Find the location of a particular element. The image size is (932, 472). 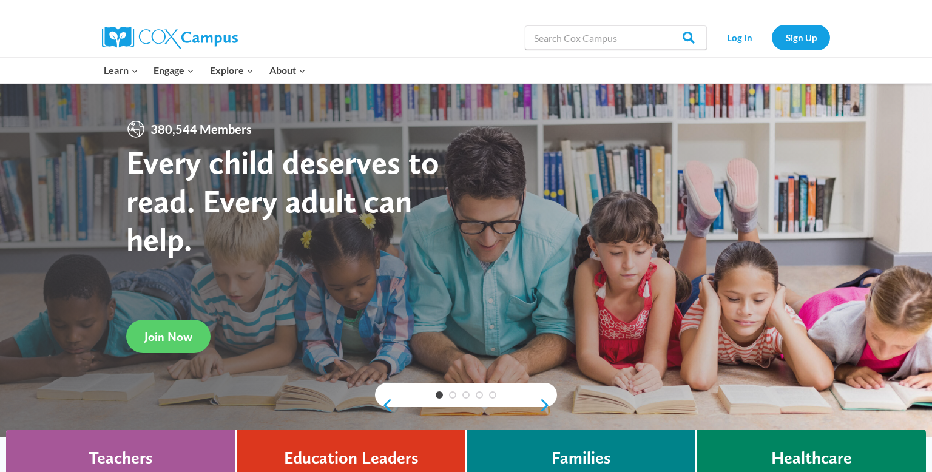

div: content slider buttons is located at coordinates (466, 405).